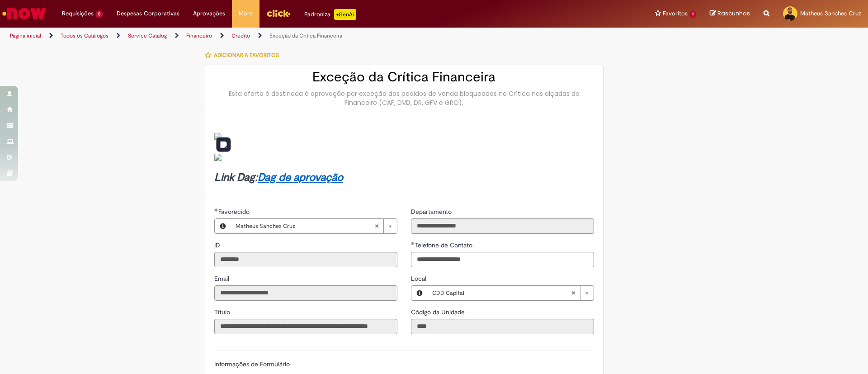  What do you see at coordinates (147, 36) in the screenshot?
I see `a: Service Catalog` at bounding box center [147, 36].